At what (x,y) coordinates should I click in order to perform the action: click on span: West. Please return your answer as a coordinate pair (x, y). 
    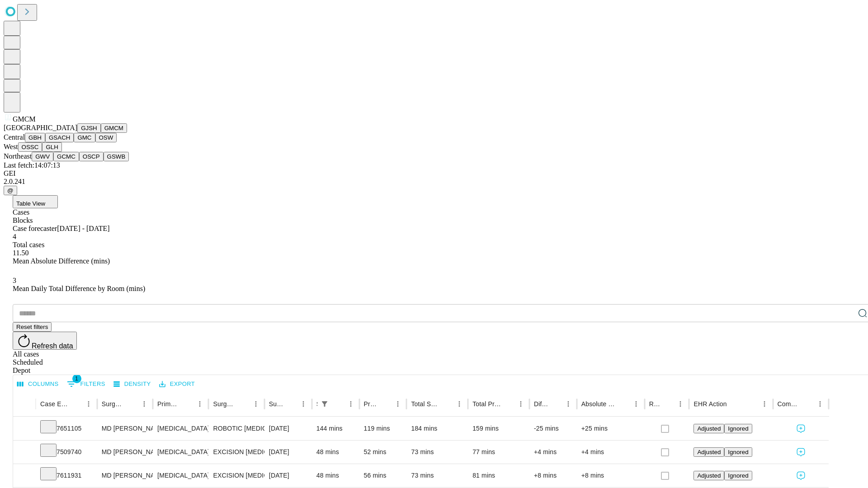
    Looking at the image, I should click on (11, 146).